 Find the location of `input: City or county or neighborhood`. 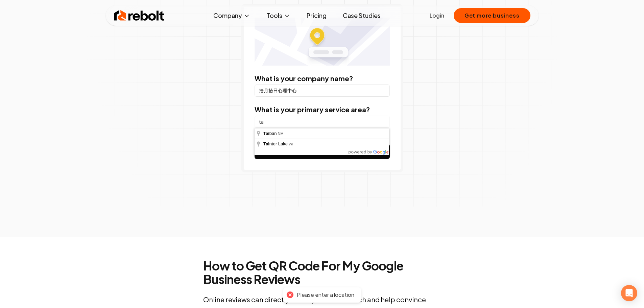

input: City or county or neighborhood is located at coordinates (322, 122).